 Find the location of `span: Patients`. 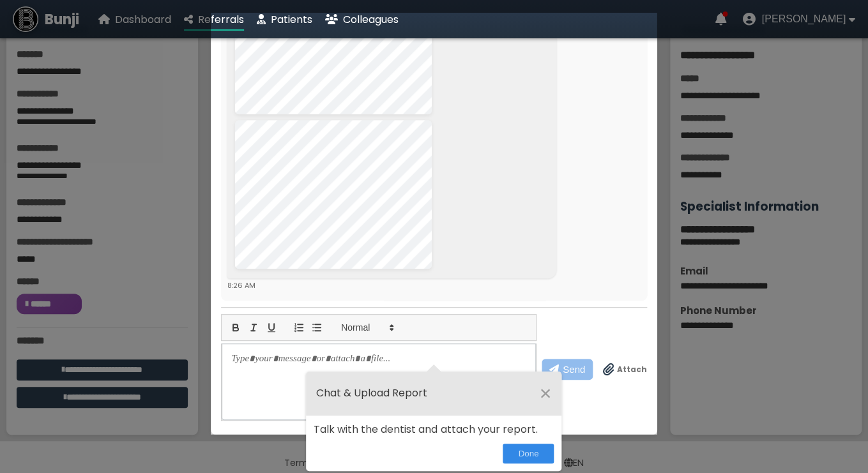

span: Patients is located at coordinates (292, 19).